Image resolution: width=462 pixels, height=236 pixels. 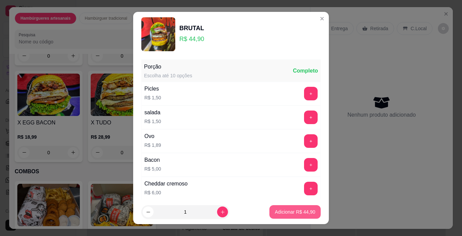 What do you see at coordinates (168, 67) in the screenshot?
I see `div: Porção` at bounding box center [168, 67].